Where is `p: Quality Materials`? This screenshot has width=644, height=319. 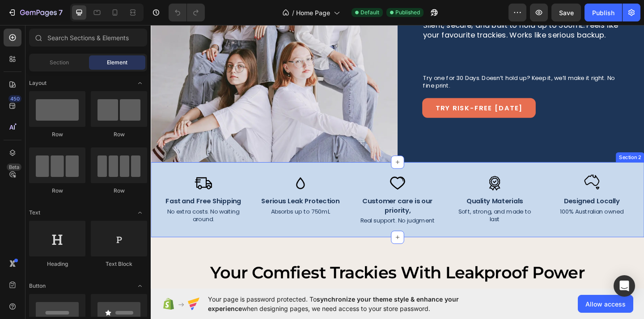
p: Quality Materials is located at coordinates (374, 193).